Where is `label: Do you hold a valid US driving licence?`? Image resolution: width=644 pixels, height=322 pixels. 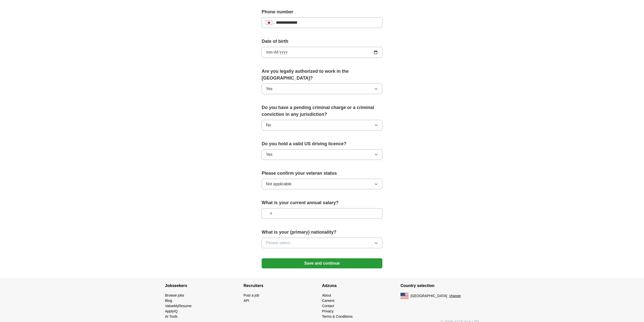
label: Do you hold a valid US driving licence? is located at coordinates (322, 144).